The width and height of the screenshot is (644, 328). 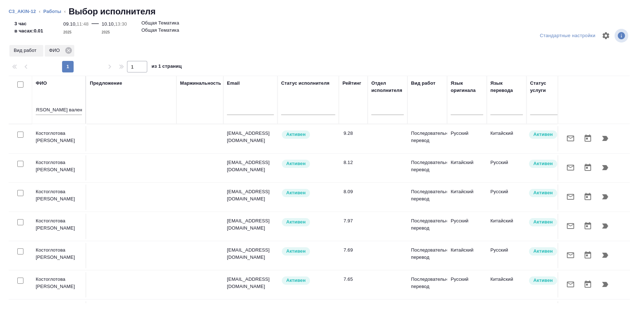 What do you see at coordinates (354, 192) in the screenshot?
I see `div: 8.09` at bounding box center [354, 192].